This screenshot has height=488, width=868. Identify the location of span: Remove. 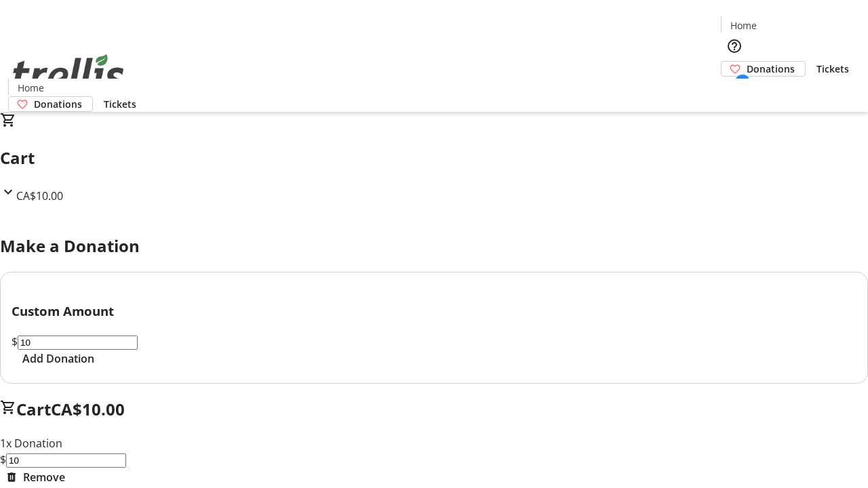
(44, 477).